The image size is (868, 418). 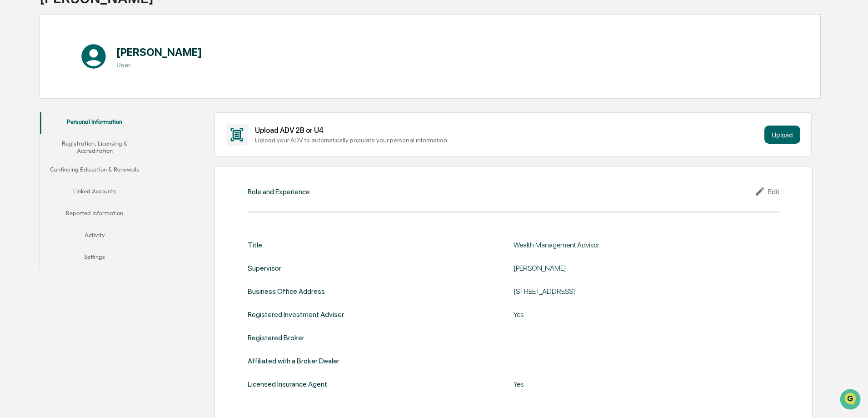 What do you see at coordinates (95, 171) in the screenshot?
I see `button: Continuing Education & Renewals` at bounding box center [95, 171].